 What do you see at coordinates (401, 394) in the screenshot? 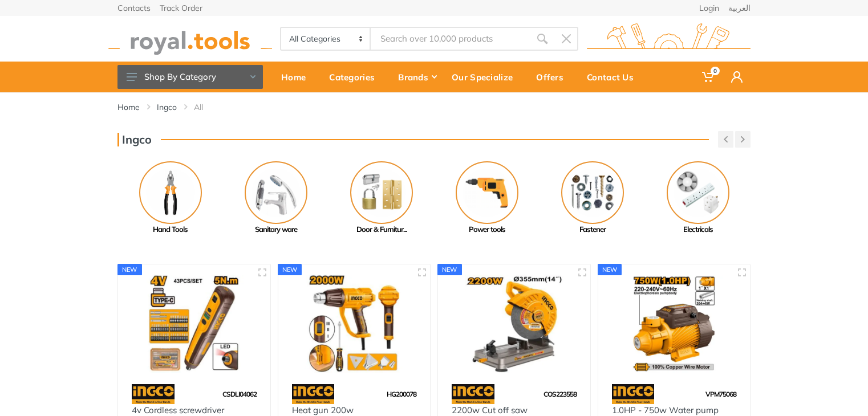
I see `span: HG200078` at bounding box center [401, 394].